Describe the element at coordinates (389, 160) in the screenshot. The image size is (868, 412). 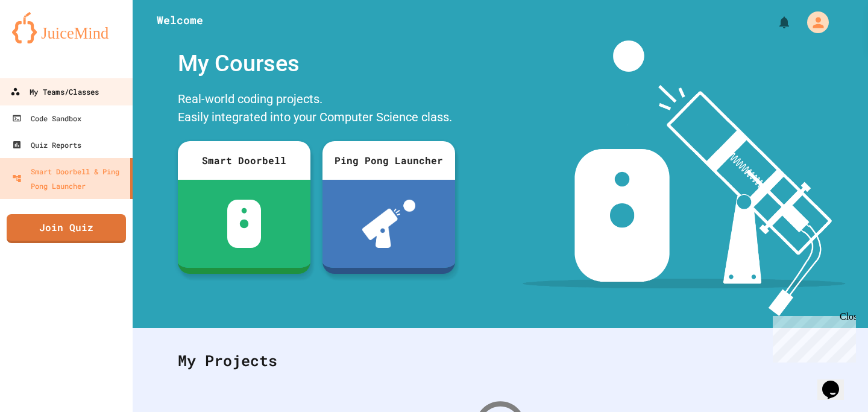
I see `div: Ping Pong Launcher` at that location.